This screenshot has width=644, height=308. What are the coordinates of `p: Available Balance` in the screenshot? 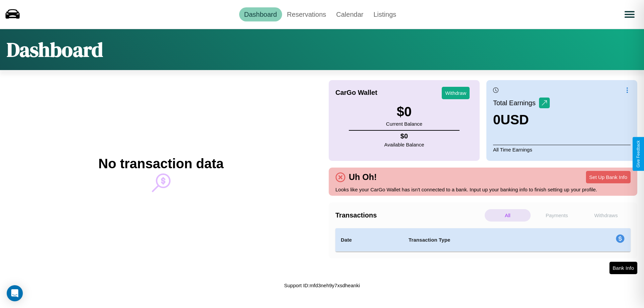 It's located at (404, 145).